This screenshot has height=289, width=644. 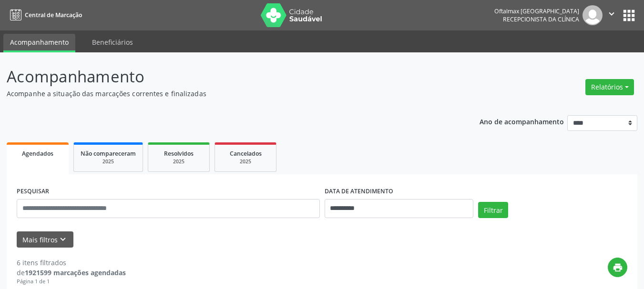 What do you see at coordinates (45, 239) in the screenshot?
I see `button: Mais filtroskeyboard_arrow_down` at bounding box center [45, 239].